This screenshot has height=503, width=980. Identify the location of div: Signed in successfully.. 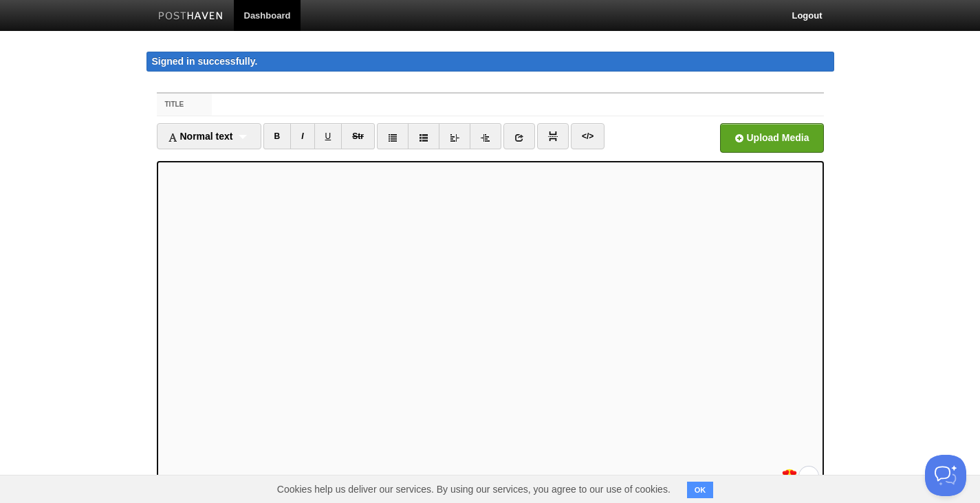
(490, 61).